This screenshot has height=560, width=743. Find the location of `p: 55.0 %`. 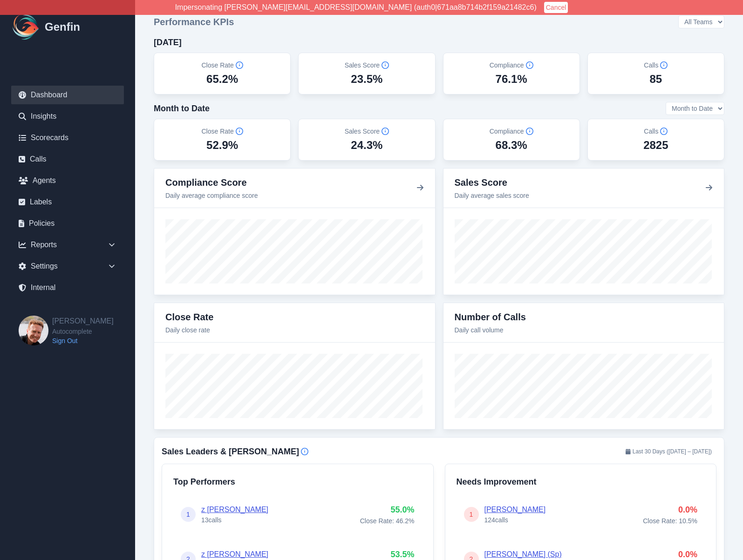

p: 55.0 % is located at coordinates (387, 509).